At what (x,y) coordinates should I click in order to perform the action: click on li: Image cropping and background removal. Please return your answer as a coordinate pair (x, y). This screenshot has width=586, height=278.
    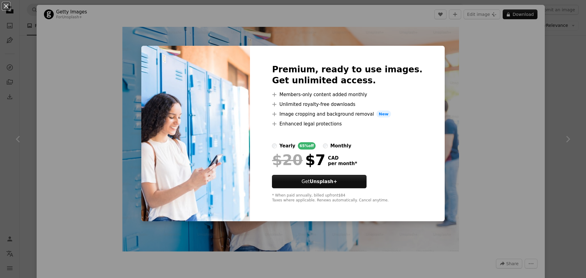
    Looking at the image, I should click on (347, 114).